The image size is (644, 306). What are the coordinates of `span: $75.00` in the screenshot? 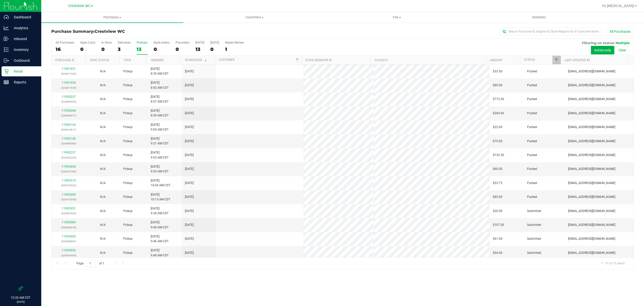 It's located at (498, 141).